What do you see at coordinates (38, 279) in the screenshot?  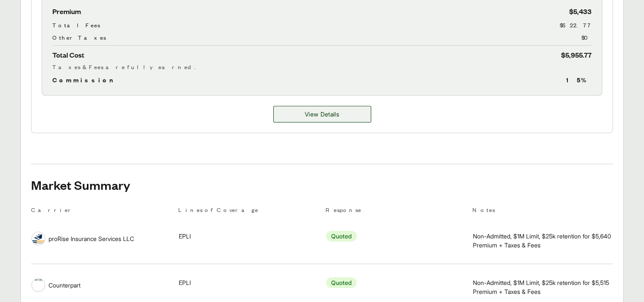 I see `img: Counterpart logo` at bounding box center [38, 279].